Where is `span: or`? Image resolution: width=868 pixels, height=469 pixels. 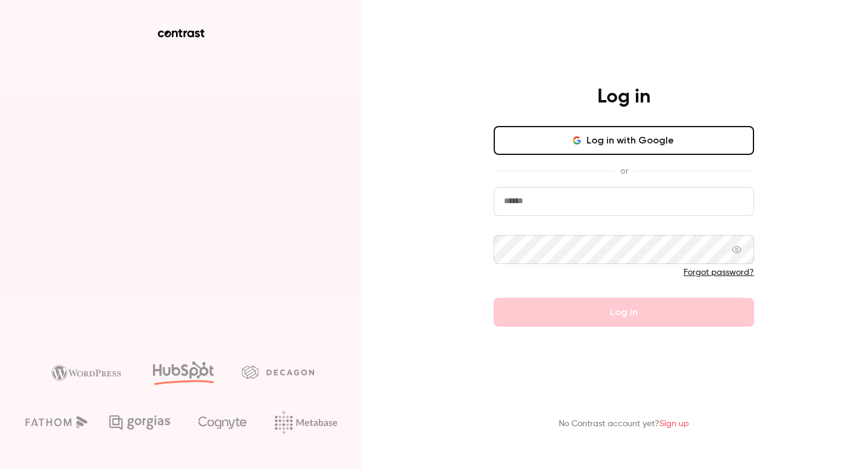 span: or is located at coordinates (624, 171).